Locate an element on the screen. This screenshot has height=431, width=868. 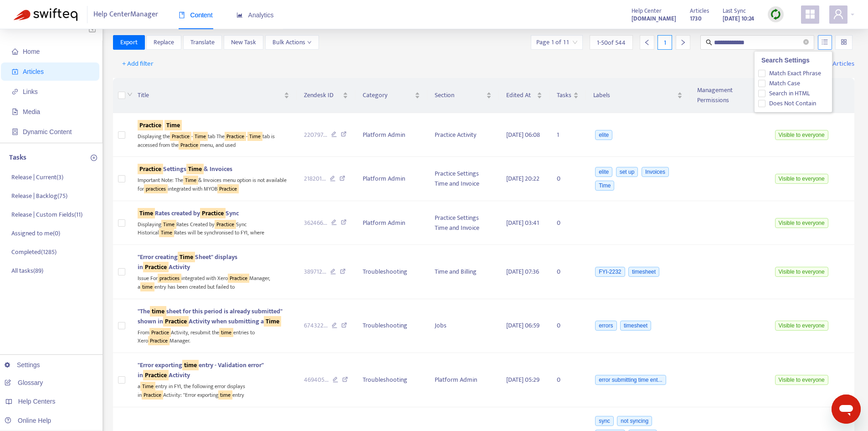
span: 220797 ... is located at coordinates (315, 135).